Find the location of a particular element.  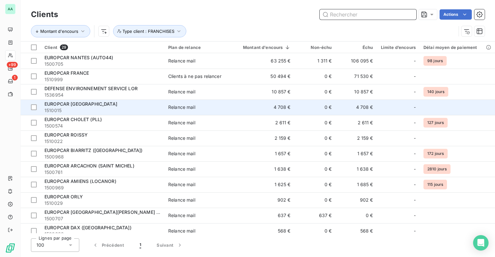

span: 1500688 is located at coordinates (103, 234).